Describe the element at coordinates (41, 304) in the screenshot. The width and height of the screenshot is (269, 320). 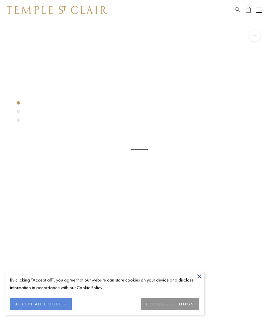
I see `button: ACCEPT ALL COOKIES` at that location.